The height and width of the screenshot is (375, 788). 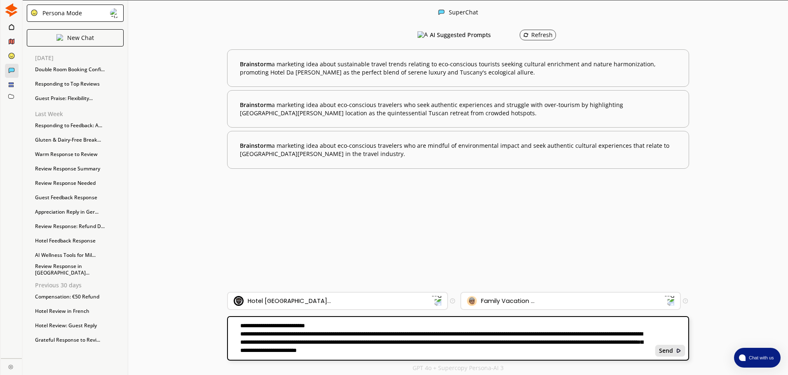 I want to click on div: Double Room Booking Confi..., so click(x=79, y=70).